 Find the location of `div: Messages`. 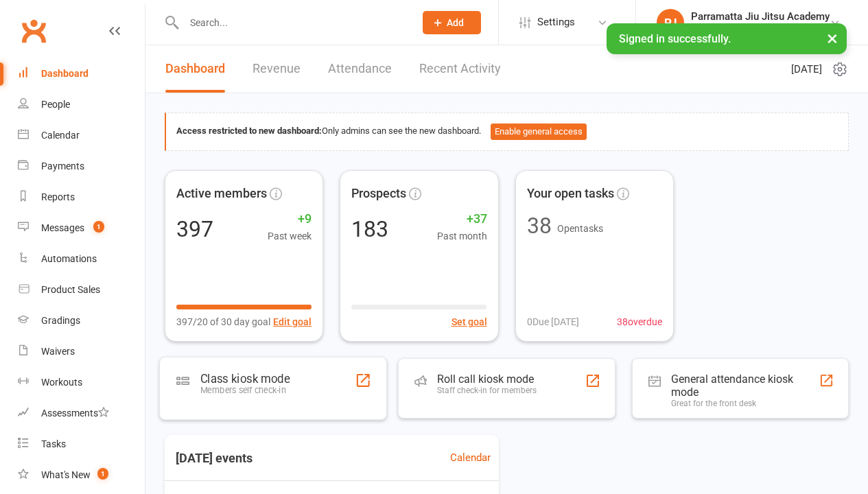

div: Messages is located at coordinates (63, 228).